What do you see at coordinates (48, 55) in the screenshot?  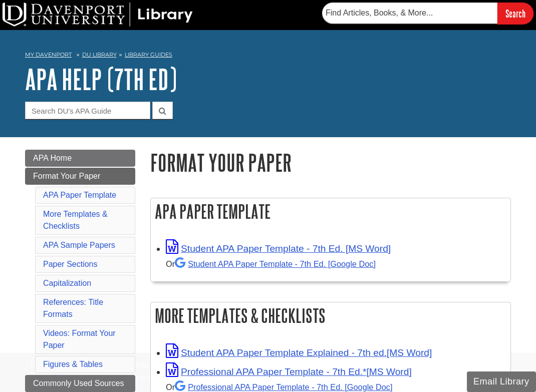 I see `a: My Davenport` at bounding box center [48, 55].